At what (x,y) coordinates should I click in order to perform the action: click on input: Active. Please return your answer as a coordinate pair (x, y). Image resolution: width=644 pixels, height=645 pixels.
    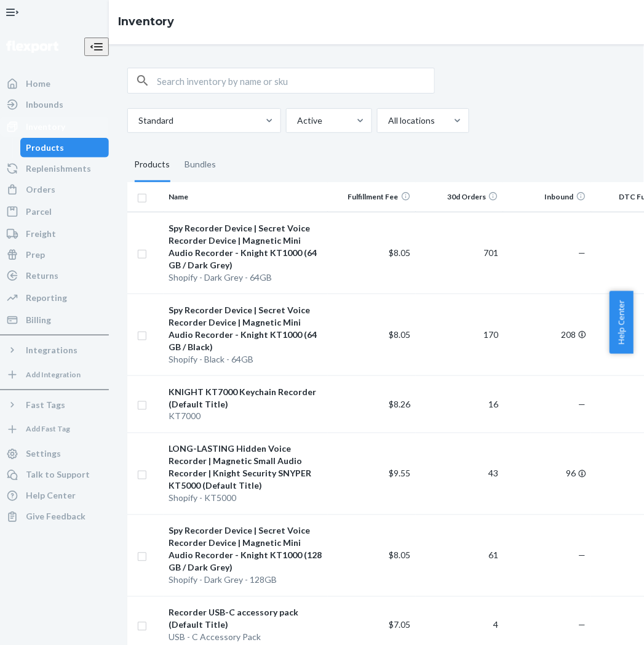
    Looking at the image, I should click on (297, 121).